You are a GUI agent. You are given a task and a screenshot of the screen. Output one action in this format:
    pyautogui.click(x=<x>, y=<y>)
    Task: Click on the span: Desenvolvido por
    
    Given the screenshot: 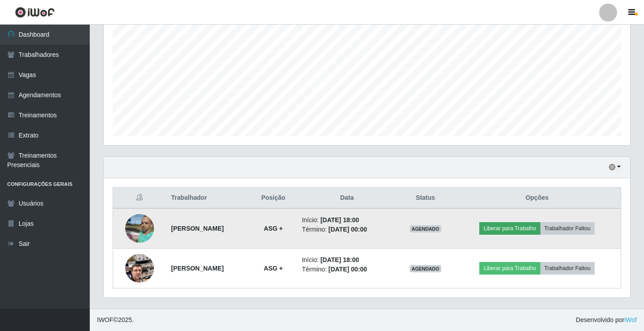 What is the action you would take?
    pyautogui.click(x=606, y=320)
    